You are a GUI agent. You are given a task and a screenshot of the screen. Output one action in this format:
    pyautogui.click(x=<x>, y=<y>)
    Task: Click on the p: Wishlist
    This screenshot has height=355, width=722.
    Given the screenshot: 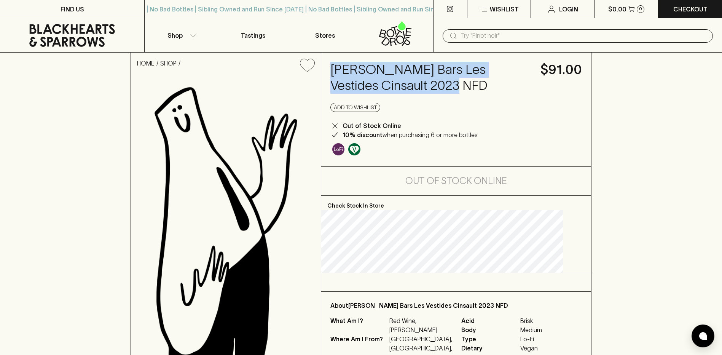 What is the action you would take?
    pyautogui.click(x=504, y=9)
    